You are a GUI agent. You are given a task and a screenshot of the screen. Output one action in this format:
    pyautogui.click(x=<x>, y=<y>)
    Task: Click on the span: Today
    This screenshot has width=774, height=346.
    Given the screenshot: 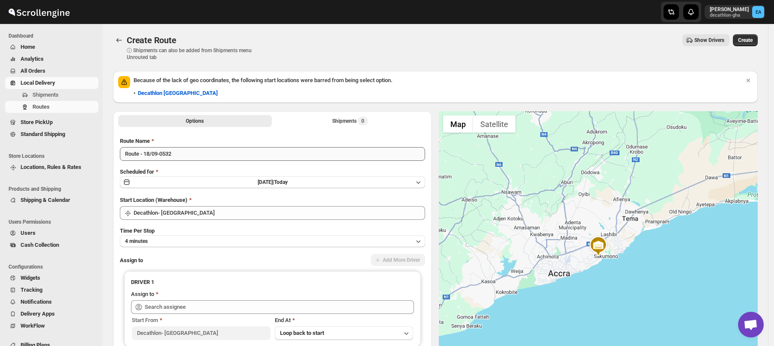 What is the action you would take?
    pyautogui.click(x=281, y=182)
    